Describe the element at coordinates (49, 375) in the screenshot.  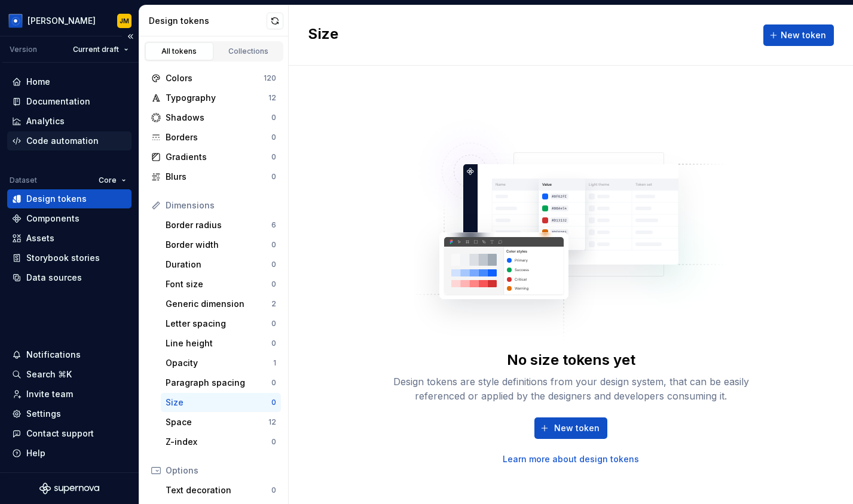
I see `div: Search ⌘K` at that location.